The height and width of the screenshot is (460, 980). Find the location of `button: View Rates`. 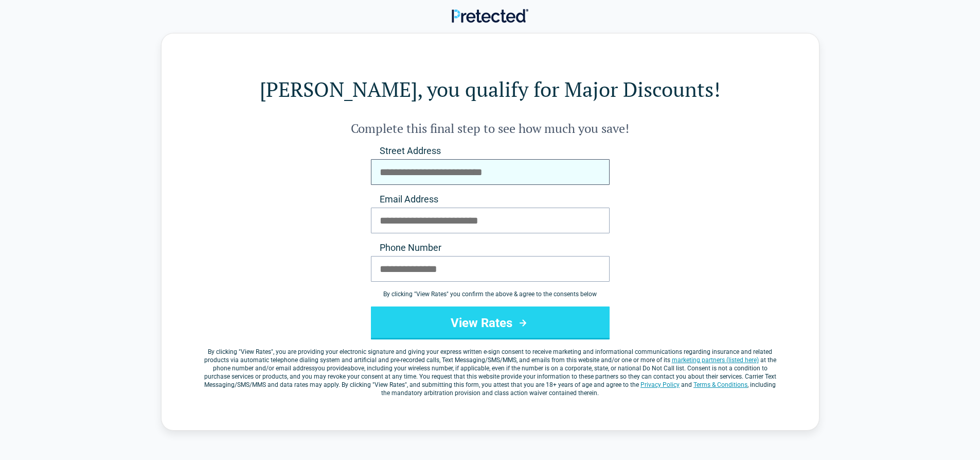

button: View Rates is located at coordinates (490, 323).